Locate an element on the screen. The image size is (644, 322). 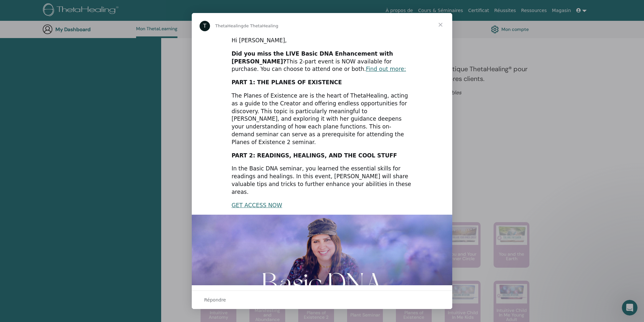
a: GET ACCESS NOW is located at coordinates (257, 205).